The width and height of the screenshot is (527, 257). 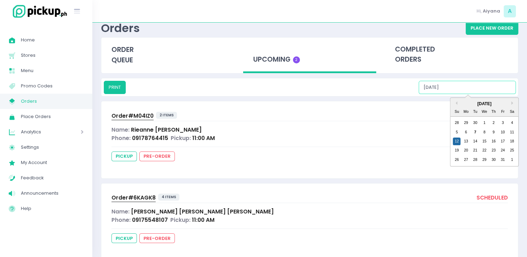 What do you see at coordinates (512, 123) in the screenshot?
I see `div: day-4` at bounding box center [512, 123].